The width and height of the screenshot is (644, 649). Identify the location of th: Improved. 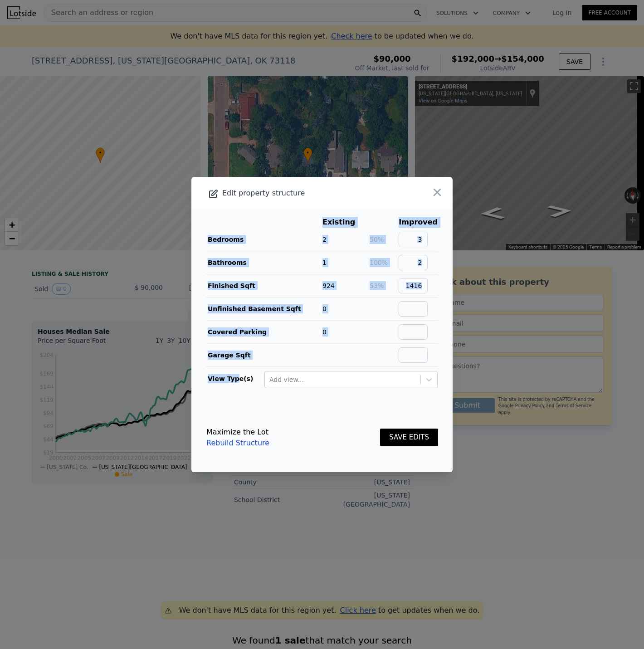
(418, 222).